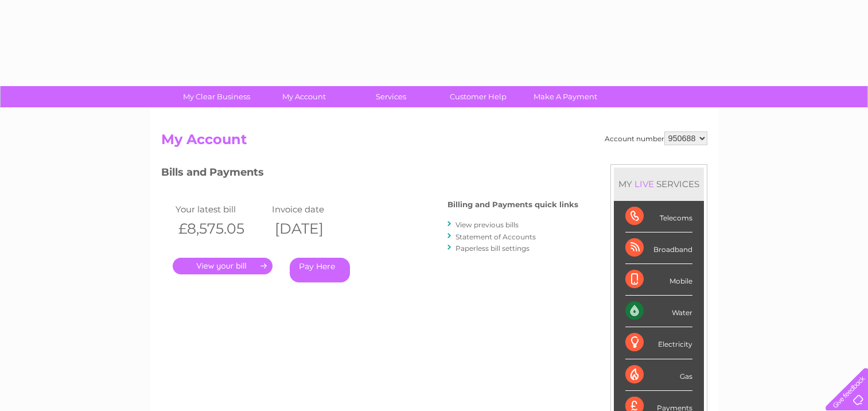 This screenshot has height=411, width=868. I want to click on a: View previous bills, so click(487, 225).